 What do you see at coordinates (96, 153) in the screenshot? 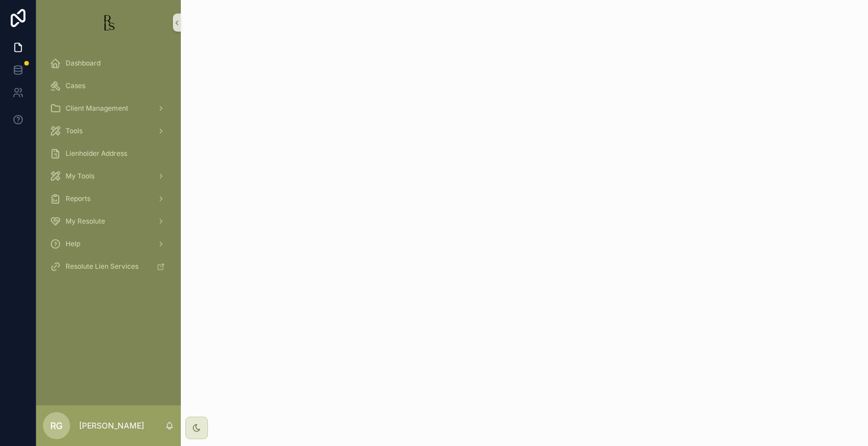
I see `span: Lienholder Address` at bounding box center [96, 153].